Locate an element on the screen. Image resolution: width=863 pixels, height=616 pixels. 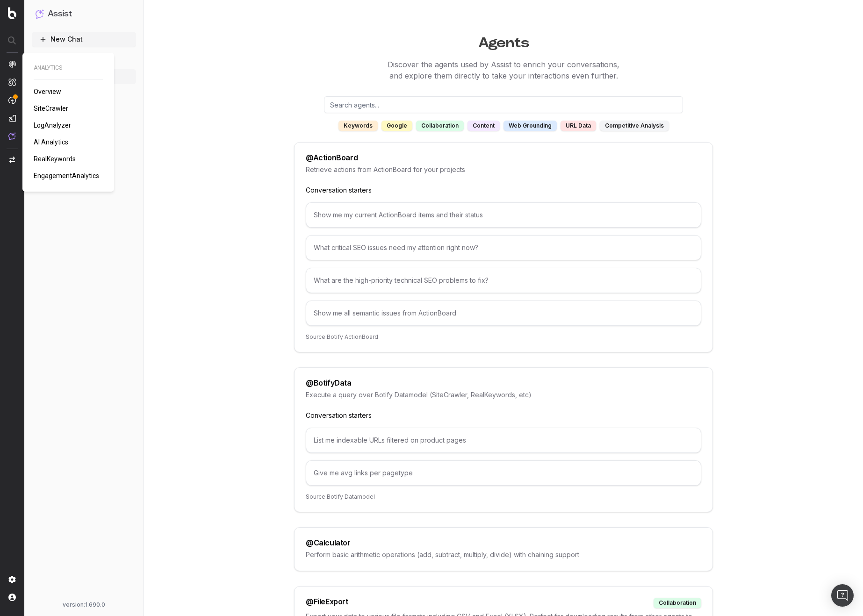
img: Activation is located at coordinates (12, 100).